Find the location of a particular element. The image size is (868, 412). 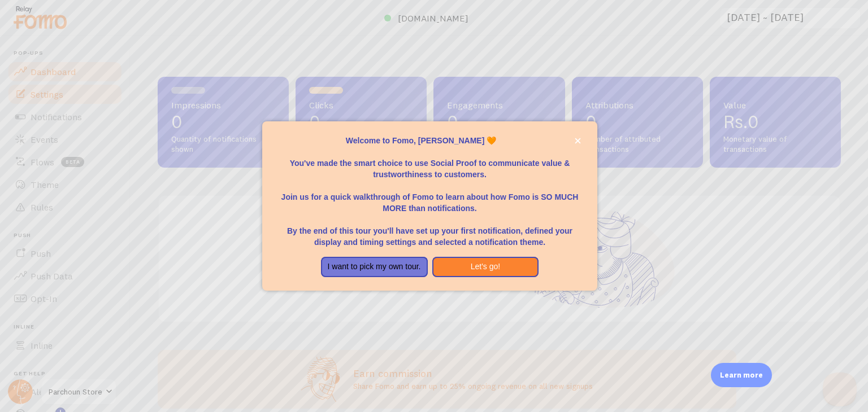

p: Join us for a quick walkthrough of Fomo to learn about how Fomo is SO MUCH MORE than notifications. is located at coordinates (429, 197).